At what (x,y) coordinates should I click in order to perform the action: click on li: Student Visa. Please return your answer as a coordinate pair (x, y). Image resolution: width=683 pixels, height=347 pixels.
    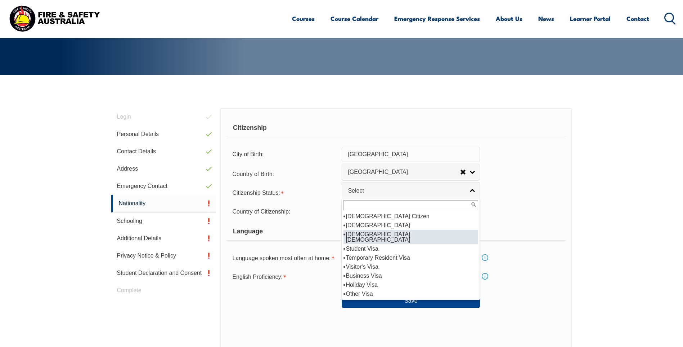
    Looking at the image, I should click on (411, 248).